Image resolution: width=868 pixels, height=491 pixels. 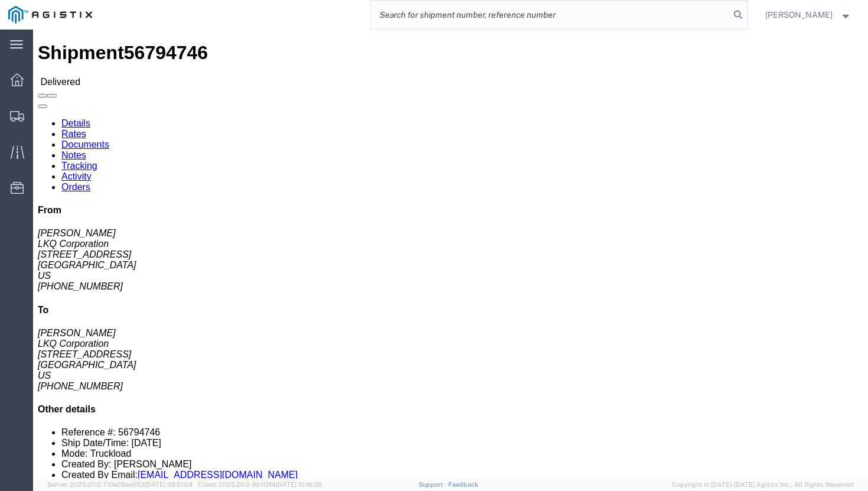 I want to click on input: Search for shipment number, reference number, so click(x=550, y=15).